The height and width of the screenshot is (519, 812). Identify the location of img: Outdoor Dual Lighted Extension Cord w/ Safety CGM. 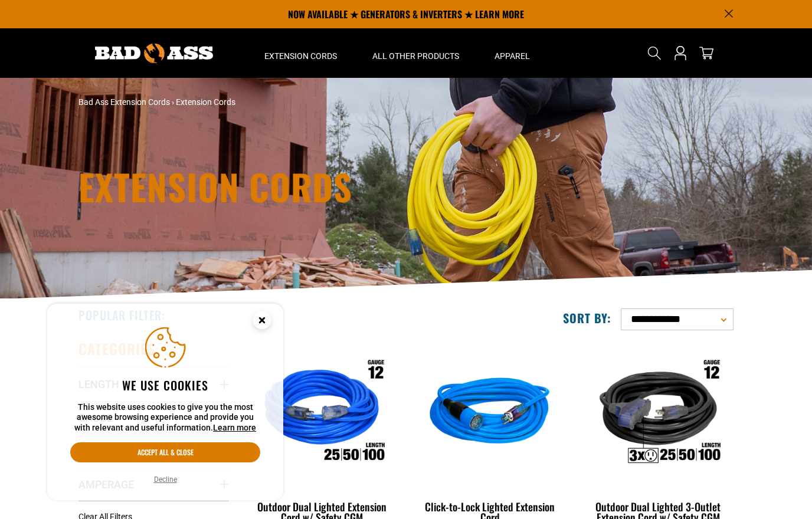
(322, 413).